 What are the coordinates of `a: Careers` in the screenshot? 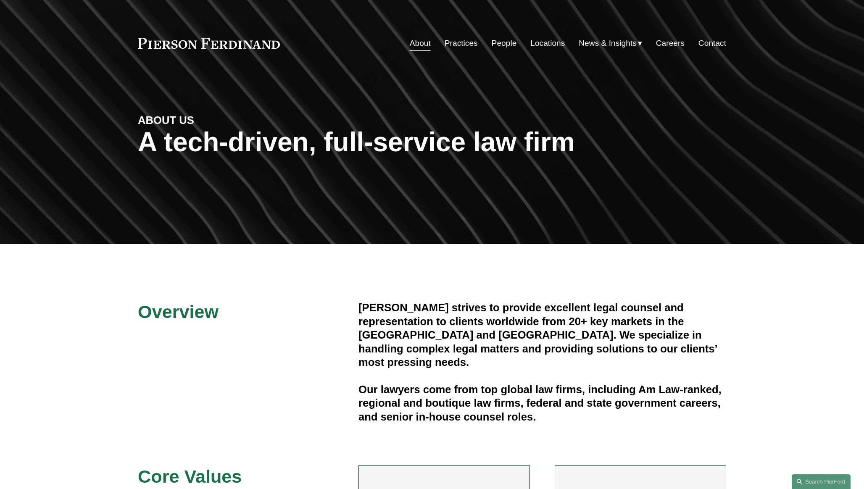 It's located at (670, 43).